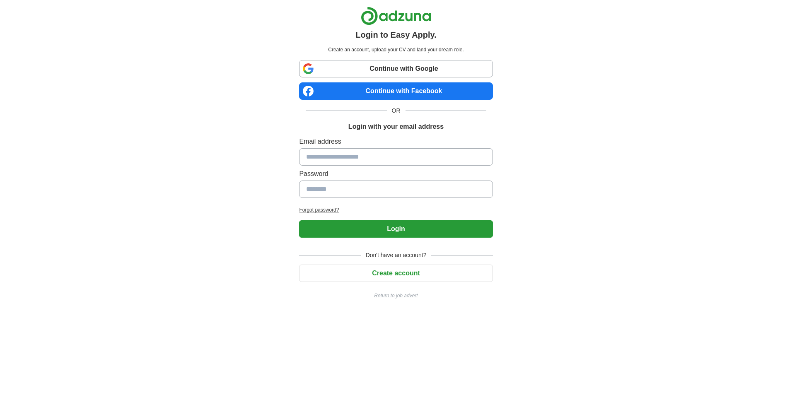  I want to click on p: Return to job advert, so click(396, 296).